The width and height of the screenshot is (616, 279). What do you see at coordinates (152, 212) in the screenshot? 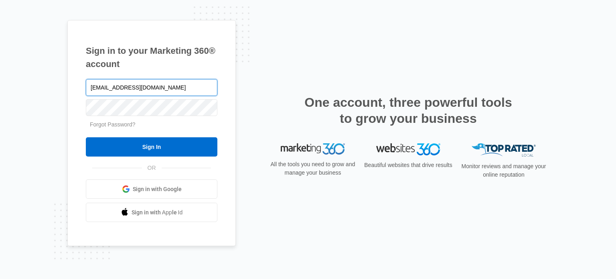
I see `a: Sign in with Apple Id` at bounding box center [152, 212].